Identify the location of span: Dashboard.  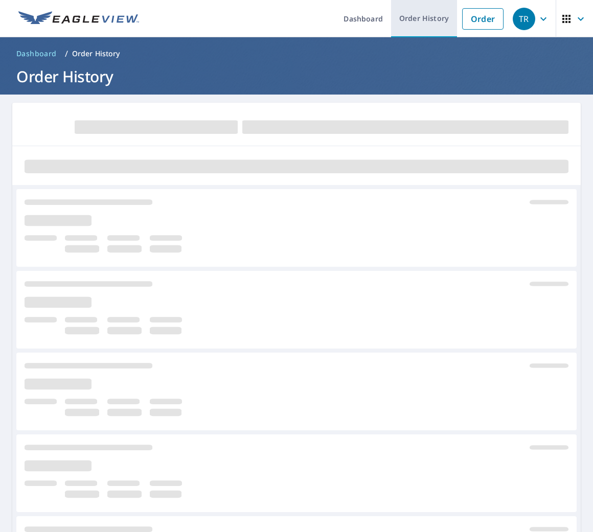
(36, 54).